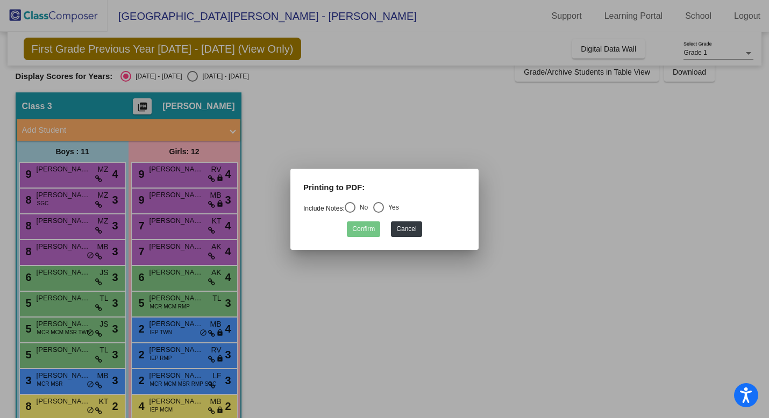  What do you see at coordinates (351, 208) in the screenshot?
I see `mat-radio-group: Select an option` at bounding box center [351, 208].